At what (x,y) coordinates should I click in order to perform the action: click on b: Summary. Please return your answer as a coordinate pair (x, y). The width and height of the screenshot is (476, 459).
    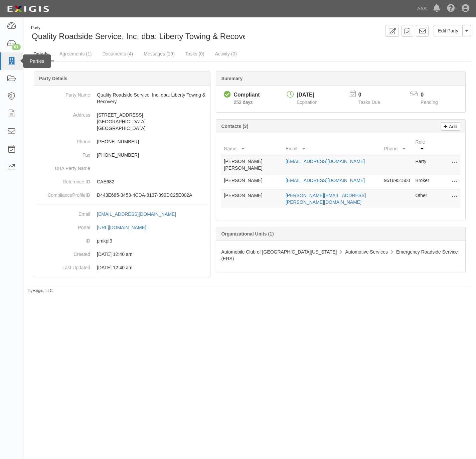
    Looking at the image, I should click on (232, 79).